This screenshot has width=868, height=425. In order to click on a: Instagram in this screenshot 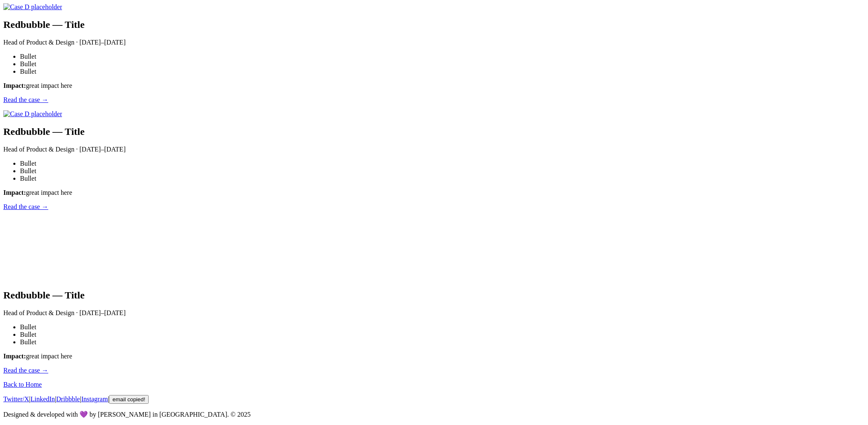, I will do `click(94, 399)`.